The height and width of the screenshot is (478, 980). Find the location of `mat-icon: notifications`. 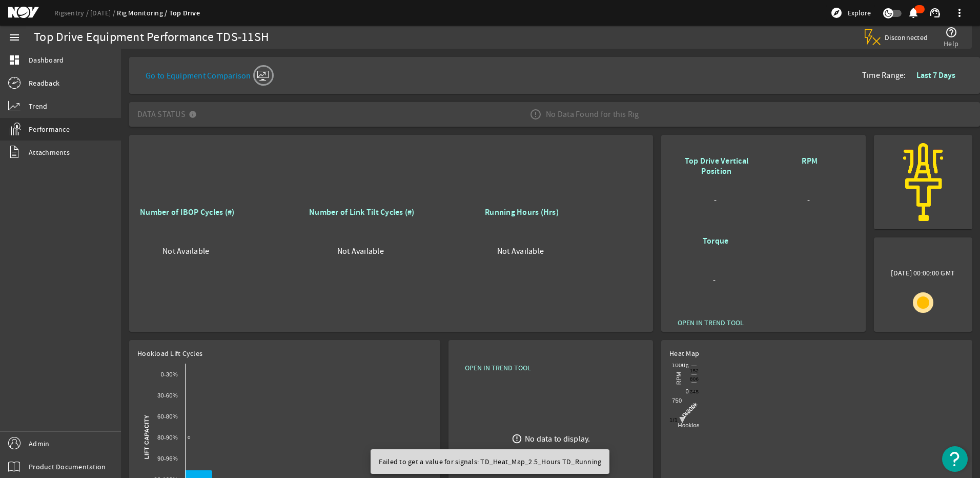

mat-icon: notifications is located at coordinates (913, 13).